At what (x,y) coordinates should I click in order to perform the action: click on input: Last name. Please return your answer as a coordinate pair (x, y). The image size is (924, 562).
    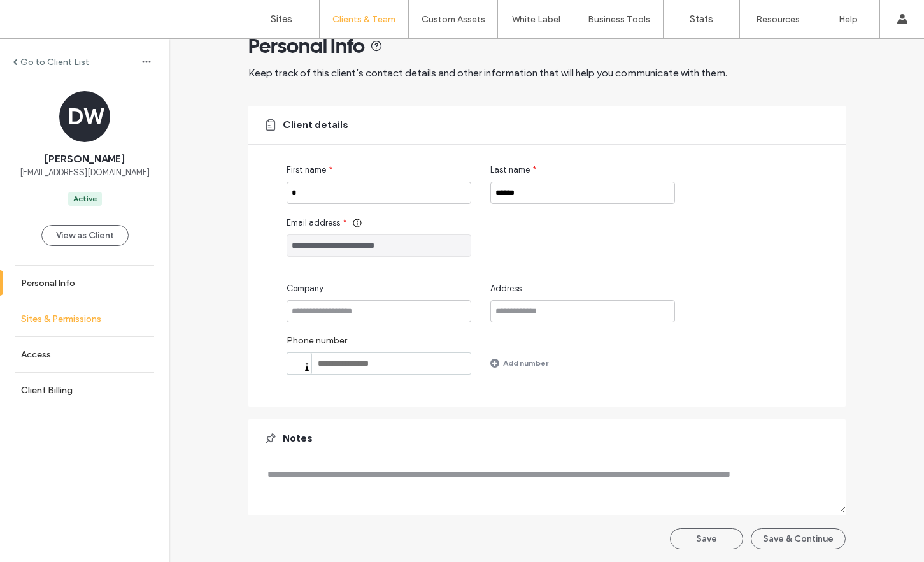
    Looking at the image, I should click on (583, 192).